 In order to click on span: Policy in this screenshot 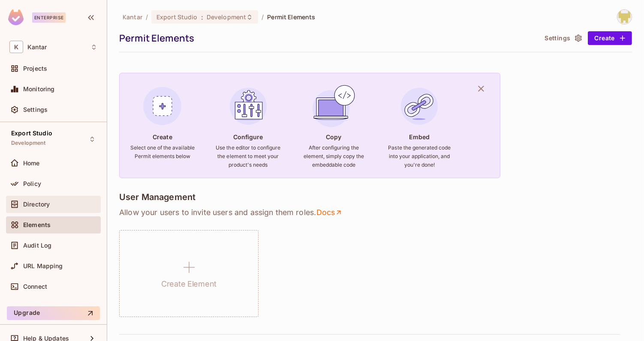, I will do `click(32, 184)`.